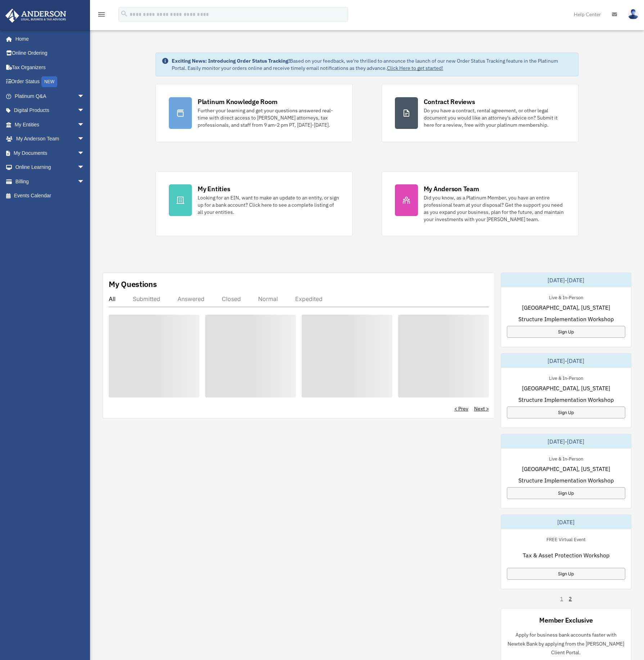 The image size is (644, 660). Describe the element at coordinates (570, 599) in the screenshot. I see `a: 2` at that location.